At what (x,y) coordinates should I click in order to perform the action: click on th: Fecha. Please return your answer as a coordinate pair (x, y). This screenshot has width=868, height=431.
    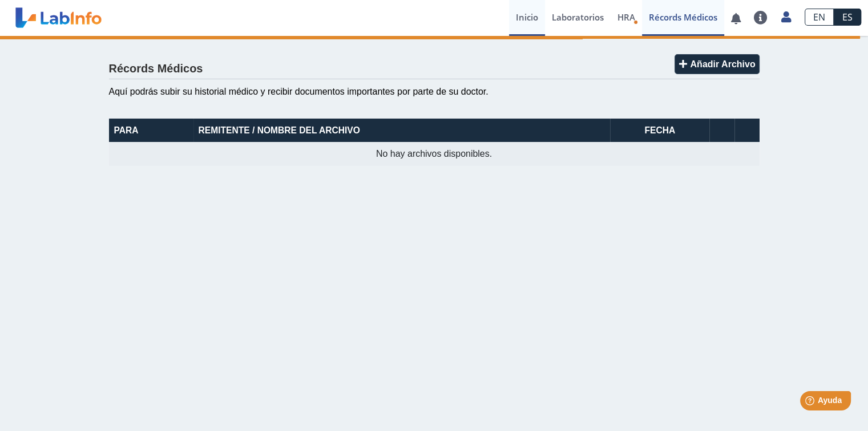
    Looking at the image, I should click on (660, 130).